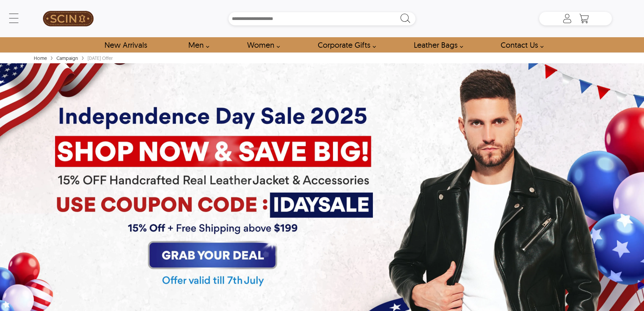 This screenshot has height=311, width=644. Describe the element at coordinates (126, 45) in the screenshot. I see `a: Shop New Arrivals` at that location.